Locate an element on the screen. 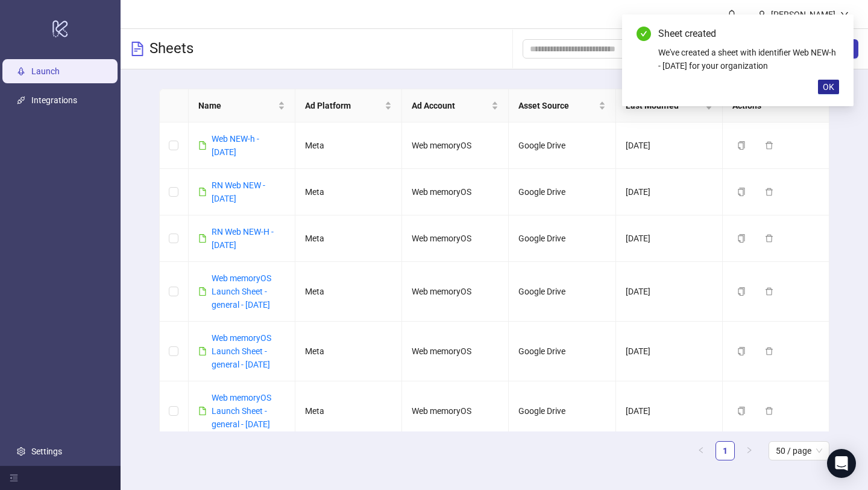  li: Previous Page is located at coordinates (701, 450).